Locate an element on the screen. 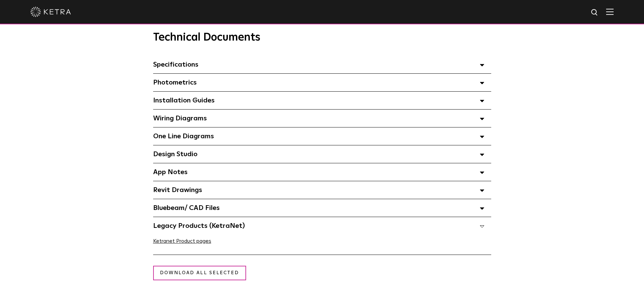 This screenshot has width=644, height=308. span: Specifications is located at coordinates (176, 65).